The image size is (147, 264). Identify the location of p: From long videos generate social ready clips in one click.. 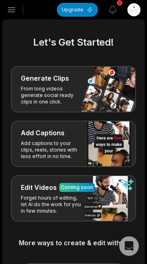
(52, 95).